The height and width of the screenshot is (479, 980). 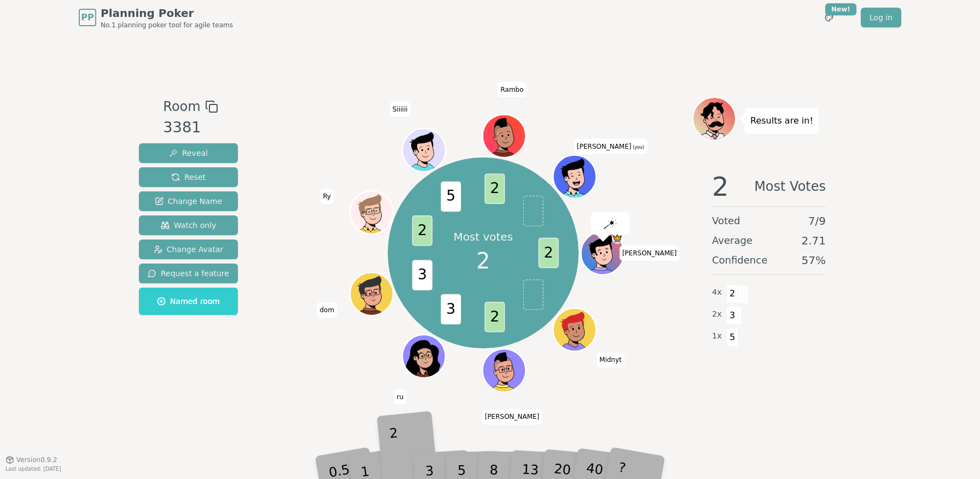 What do you see at coordinates (188, 178) in the screenshot?
I see `span: Reset` at bounding box center [188, 178].